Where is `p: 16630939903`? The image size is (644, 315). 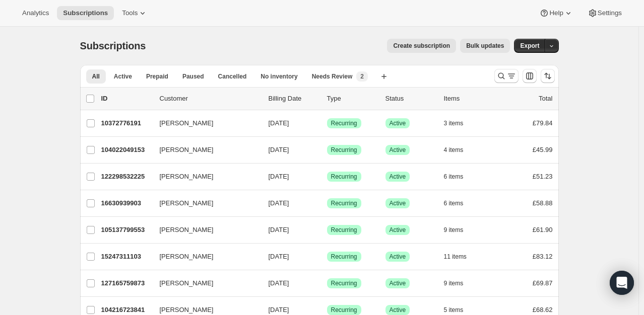 p: 16630939903 is located at coordinates (127, 203).